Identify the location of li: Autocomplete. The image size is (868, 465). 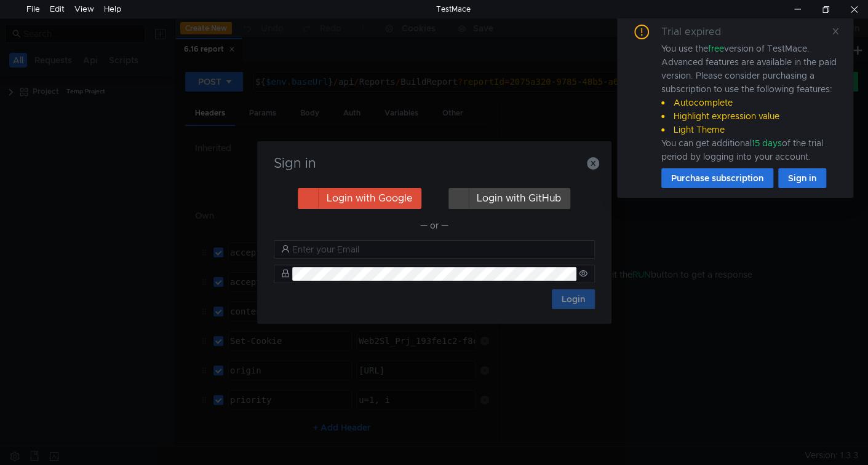
(750, 102).